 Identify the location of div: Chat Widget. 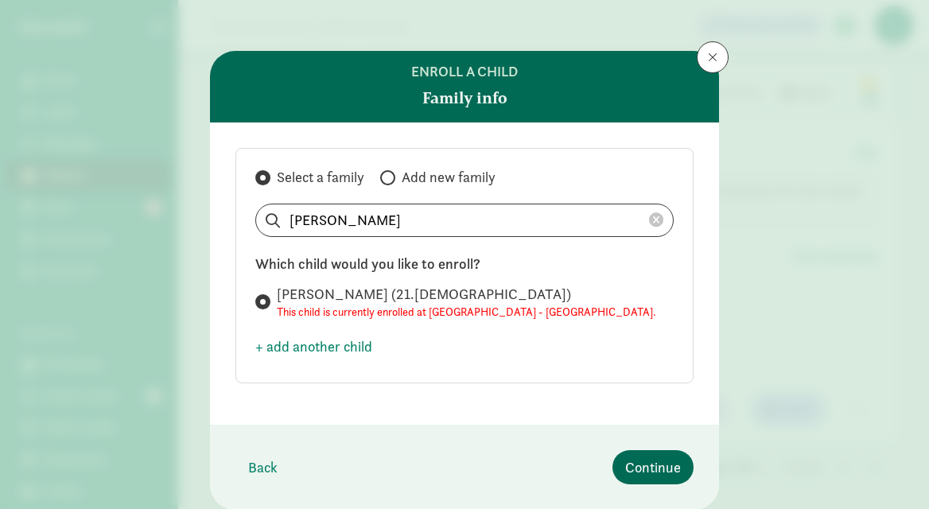
(890, 471).